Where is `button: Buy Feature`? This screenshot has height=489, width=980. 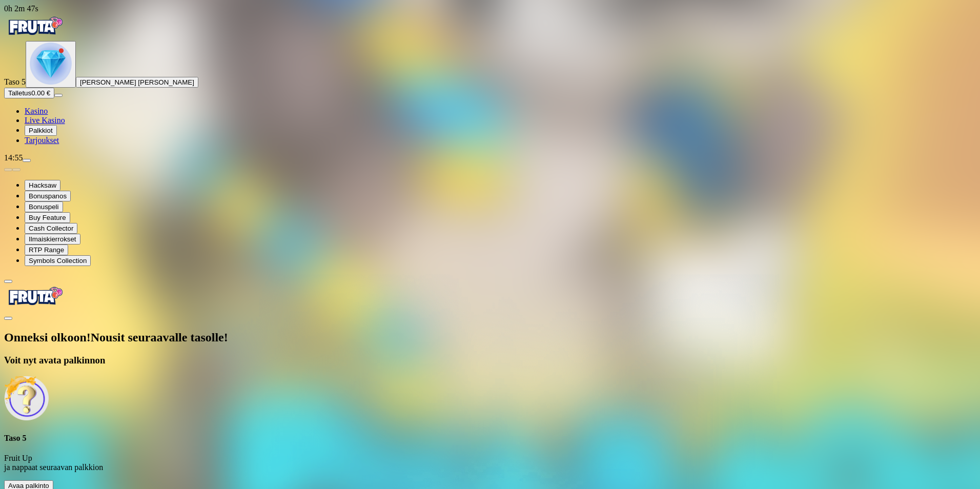 button: Buy Feature is located at coordinates (47, 217).